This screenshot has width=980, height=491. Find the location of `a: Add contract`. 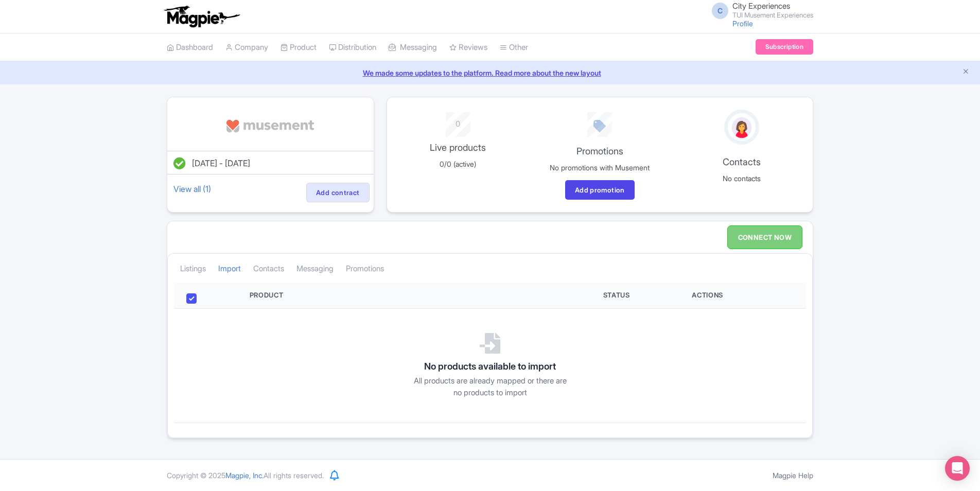

a: Add contract is located at coordinates (338, 193).